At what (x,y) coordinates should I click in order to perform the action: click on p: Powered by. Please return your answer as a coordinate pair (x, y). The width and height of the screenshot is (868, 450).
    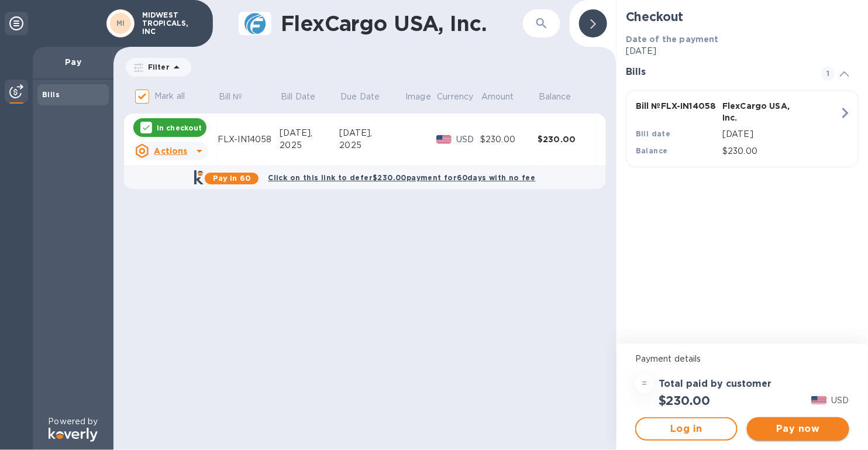
    Looking at the image, I should click on (73, 422).